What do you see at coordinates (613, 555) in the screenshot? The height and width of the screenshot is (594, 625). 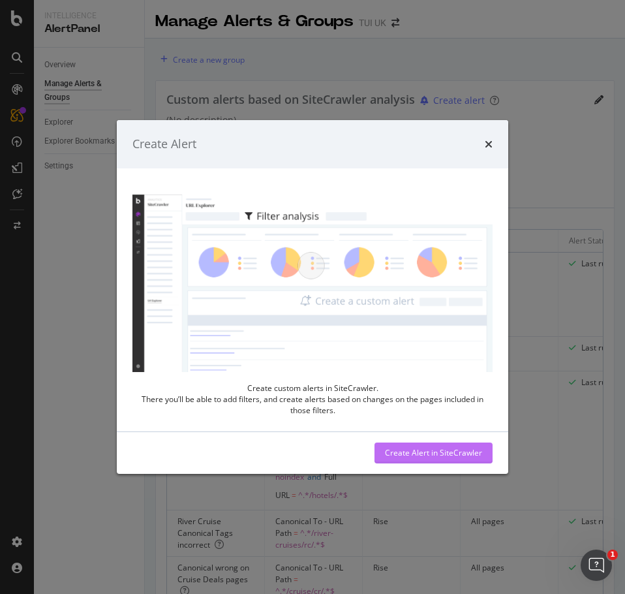 I see `span: 1` at bounding box center [613, 555].